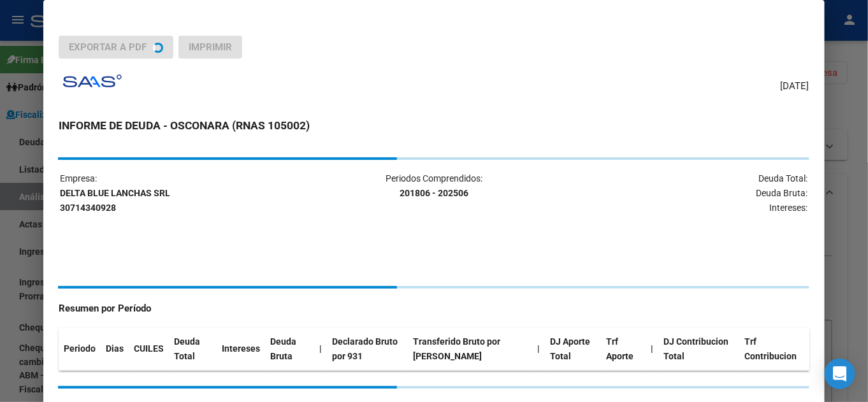  Describe the element at coordinates (623, 349) in the screenshot. I see `th: Trf Aporte` at that location.